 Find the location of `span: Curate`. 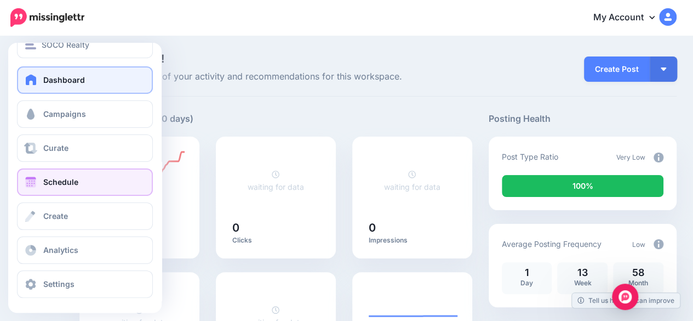

span: Curate is located at coordinates (56, 147).